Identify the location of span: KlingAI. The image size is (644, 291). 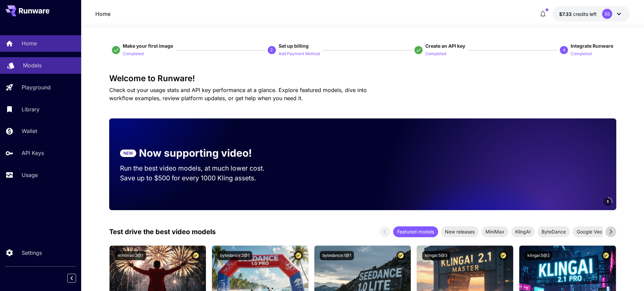
(523, 231).